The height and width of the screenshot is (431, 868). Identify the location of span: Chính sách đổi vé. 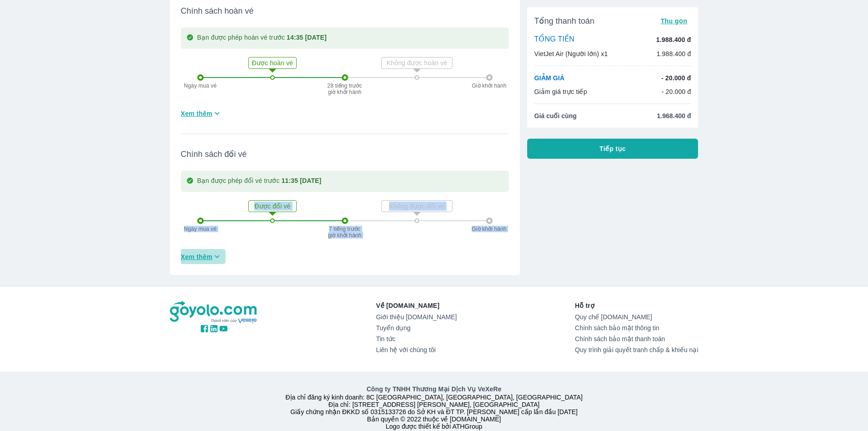
(345, 154).